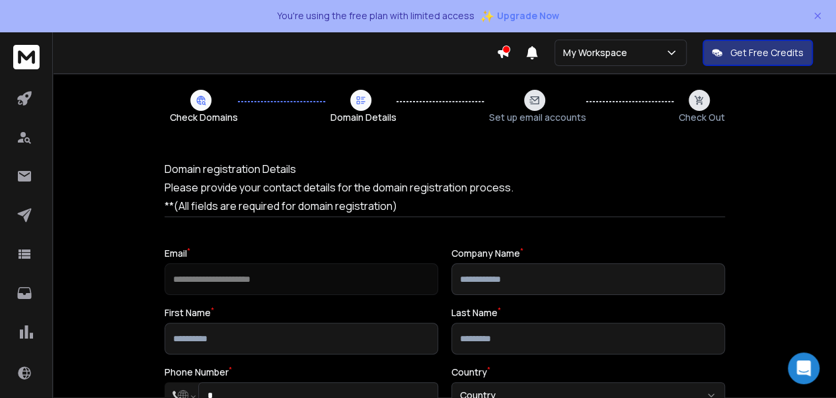  Describe the element at coordinates (476, 313) in the screenshot. I see `label: Last Name` at that location.